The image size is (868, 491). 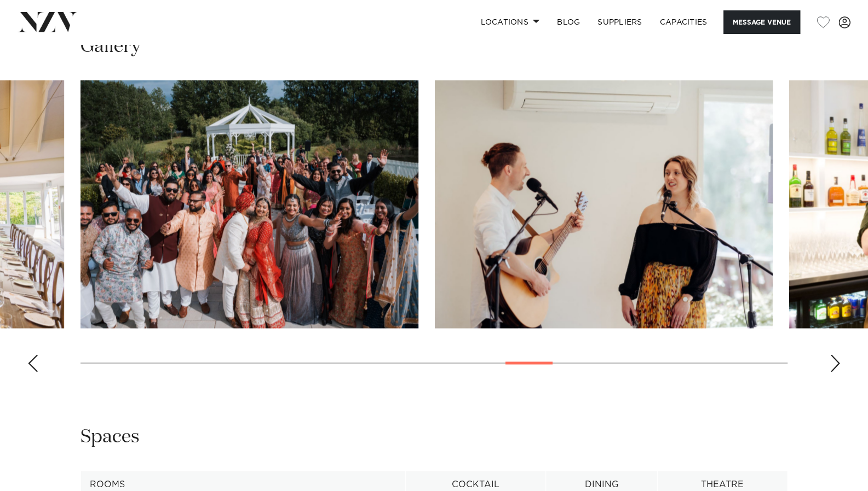 I want to click on h2: Gallery, so click(x=111, y=47).